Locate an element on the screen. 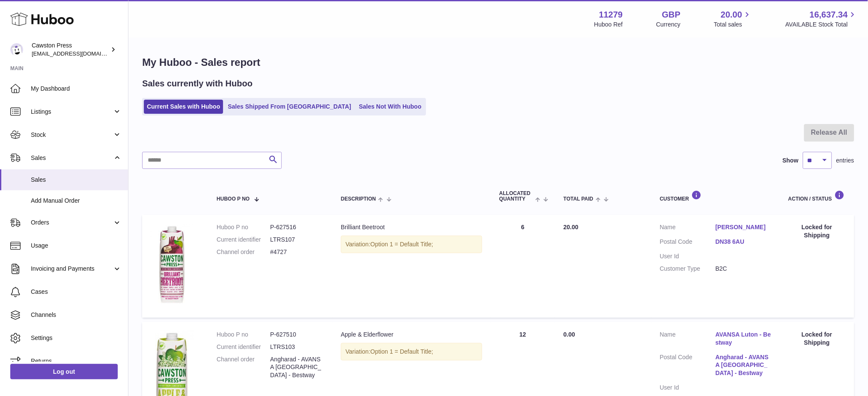 This screenshot has height=396, width=868. span: Settings is located at coordinates (76, 338).